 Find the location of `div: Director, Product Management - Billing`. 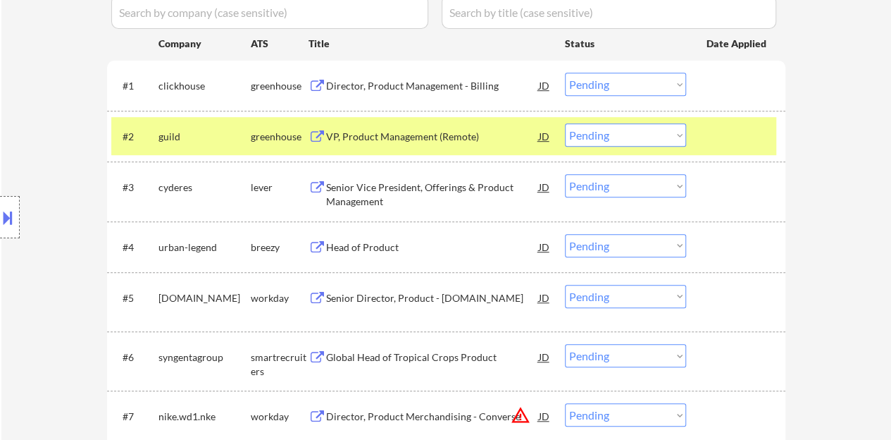

div: Director, Product Management - Billing is located at coordinates (433, 86).